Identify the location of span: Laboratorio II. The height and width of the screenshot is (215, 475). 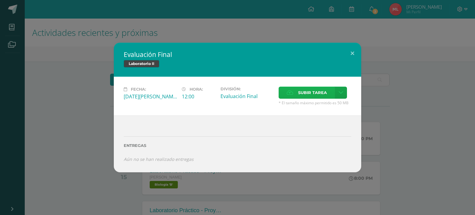
(141, 64).